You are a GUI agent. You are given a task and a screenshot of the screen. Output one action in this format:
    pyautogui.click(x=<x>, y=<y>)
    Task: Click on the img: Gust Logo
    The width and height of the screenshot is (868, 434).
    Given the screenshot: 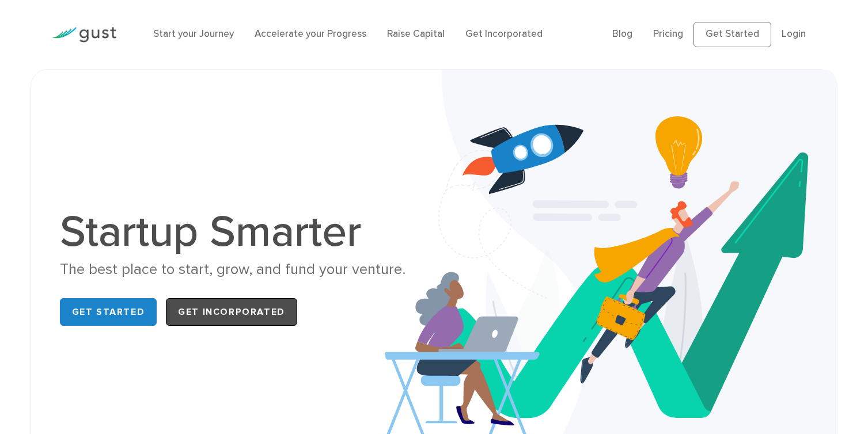 What is the action you would take?
    pyautogui.click(x=84, y=34)
    